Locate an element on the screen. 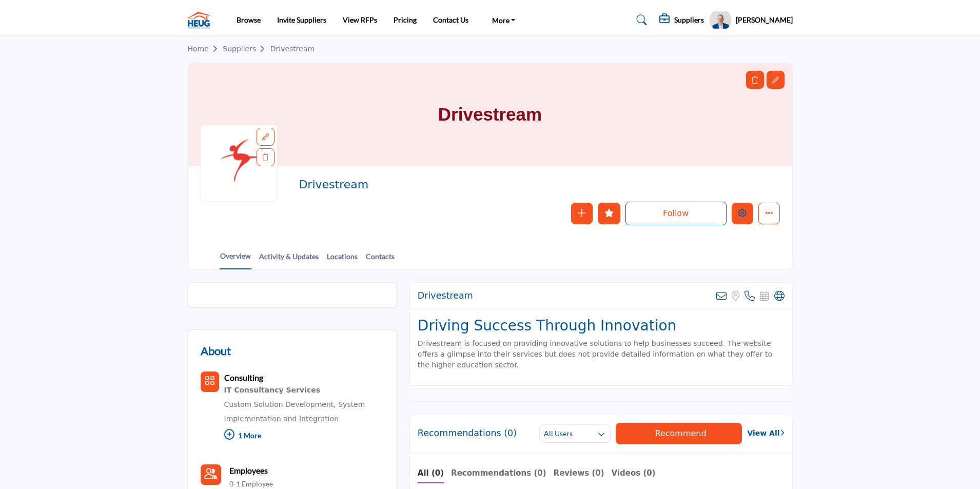  a: Pricing is located at coordinates (405, 20).